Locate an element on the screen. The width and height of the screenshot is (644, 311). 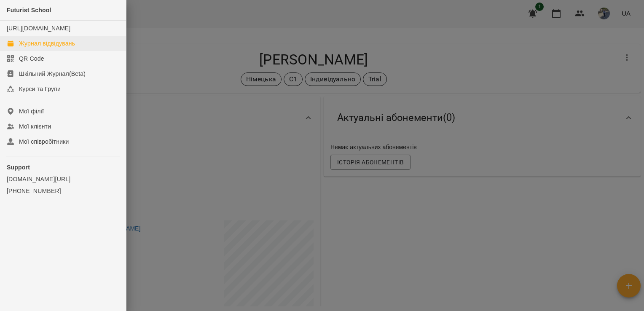
div: Мої співробітники is located at coordinates (44, 142).